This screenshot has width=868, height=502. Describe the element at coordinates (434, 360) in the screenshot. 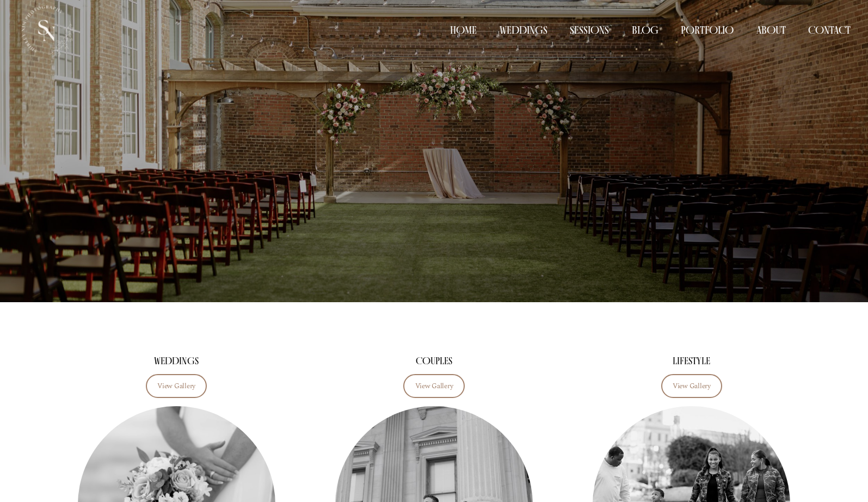

I see `h2: COUPLES` at that location.